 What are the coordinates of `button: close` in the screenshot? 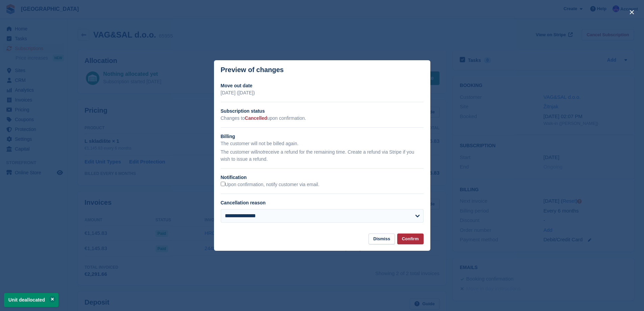 It's located at (632, 12).